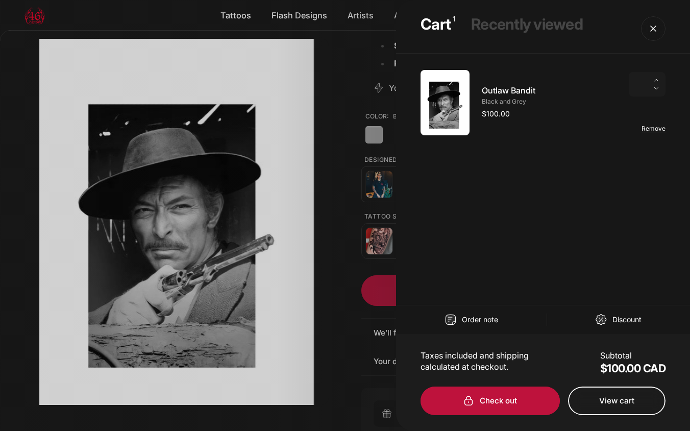  Describe the element at coordinates (653, 128) in the screenshot. I see `a: Remove` at that location.